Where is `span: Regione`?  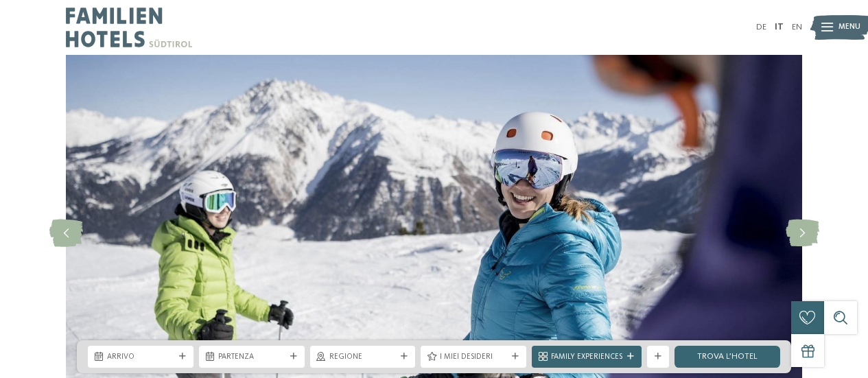
span: Regione is located at coordinates (363, 357).